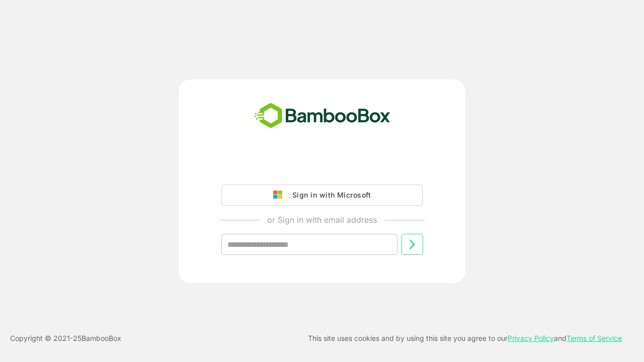  I want to click on a: Privacy Policy, so click(531, 338).